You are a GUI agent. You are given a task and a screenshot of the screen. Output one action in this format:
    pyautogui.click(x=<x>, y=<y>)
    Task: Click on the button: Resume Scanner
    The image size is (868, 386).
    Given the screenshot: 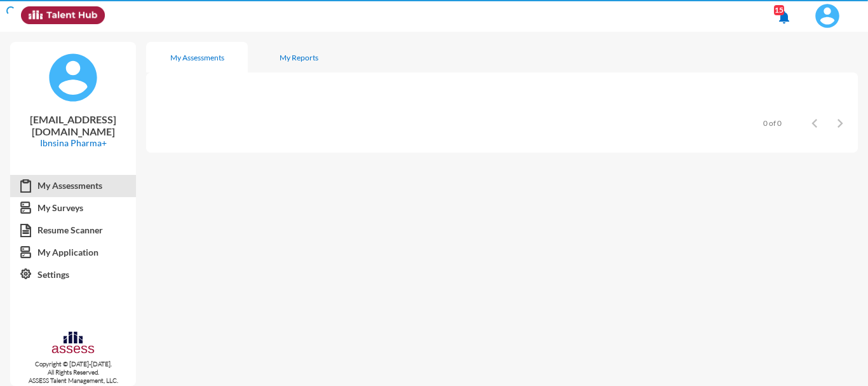 What is the action you would take?
    pyautogui.click(x=73, y=230)
    